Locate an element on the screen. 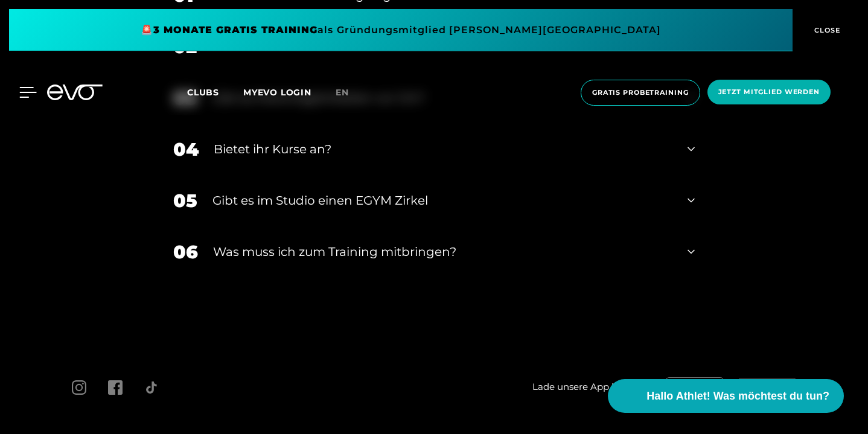 This screenshot has height=434, width=868. a: Clubs is located at coordinates (215, 92).